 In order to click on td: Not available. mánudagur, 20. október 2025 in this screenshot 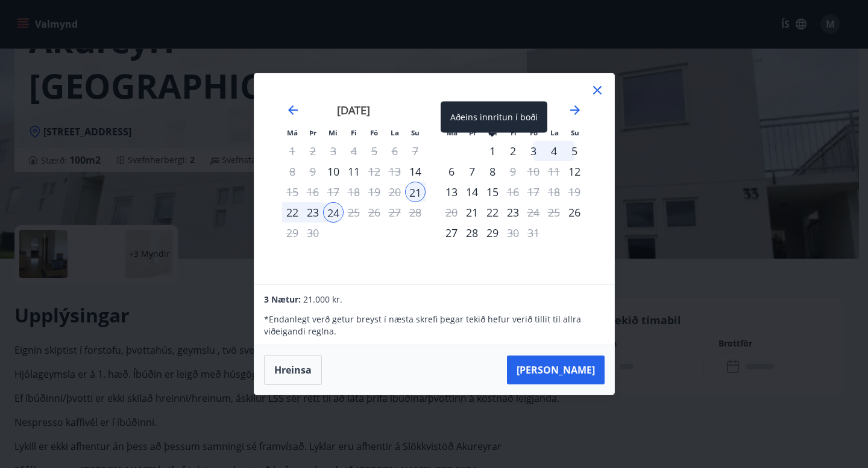, I will do `click(452, 212)`.